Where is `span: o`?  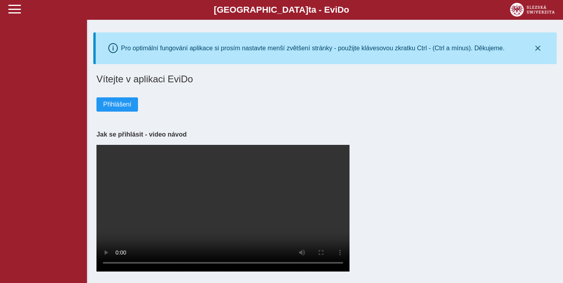 span: o is located at coordinates (347, 9).